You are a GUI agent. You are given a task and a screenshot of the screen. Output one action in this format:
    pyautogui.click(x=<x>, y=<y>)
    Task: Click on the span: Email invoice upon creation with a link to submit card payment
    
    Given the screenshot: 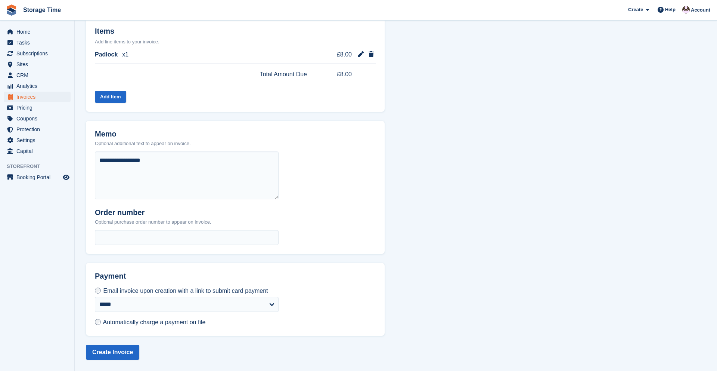 What is the action you would take?
    pyautogui.click(x=185, y=290)
    